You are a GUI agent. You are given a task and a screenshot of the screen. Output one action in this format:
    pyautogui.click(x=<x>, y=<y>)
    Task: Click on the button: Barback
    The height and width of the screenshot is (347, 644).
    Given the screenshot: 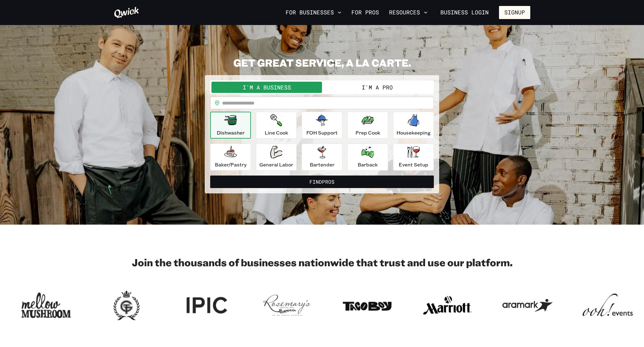 What is the action you would take?
    pyautogui.click(x=368, y=157)
    